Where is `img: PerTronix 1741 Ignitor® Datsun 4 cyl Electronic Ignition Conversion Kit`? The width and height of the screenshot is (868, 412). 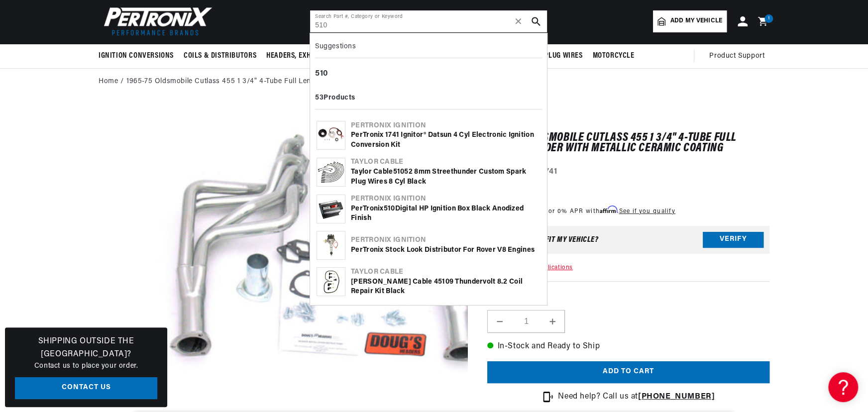 img: PerTronix 1741 Ignitor® Datsun 4 cyl Electronic Ignition Conversion Kit is located at coordinates (331, 135).